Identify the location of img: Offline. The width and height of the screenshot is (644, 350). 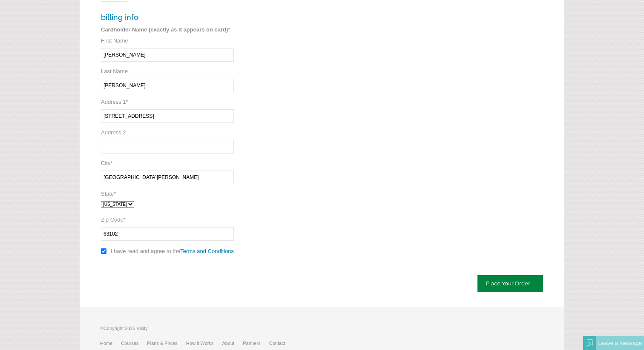
(590, 343).